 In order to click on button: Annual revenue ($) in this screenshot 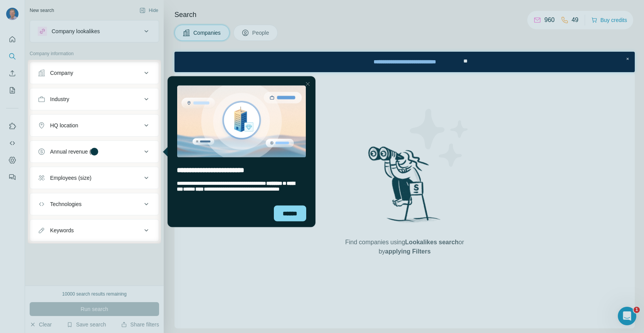, I will do `click(94, 151)`.